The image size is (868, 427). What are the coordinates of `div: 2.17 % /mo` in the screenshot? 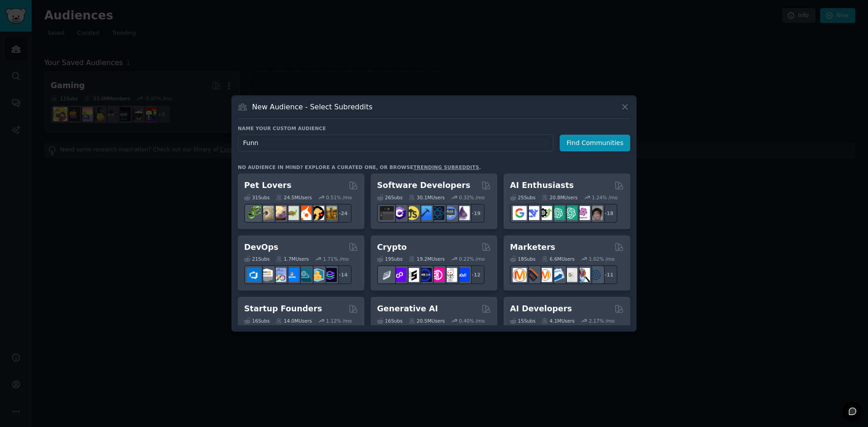 It's located at (602, 321).